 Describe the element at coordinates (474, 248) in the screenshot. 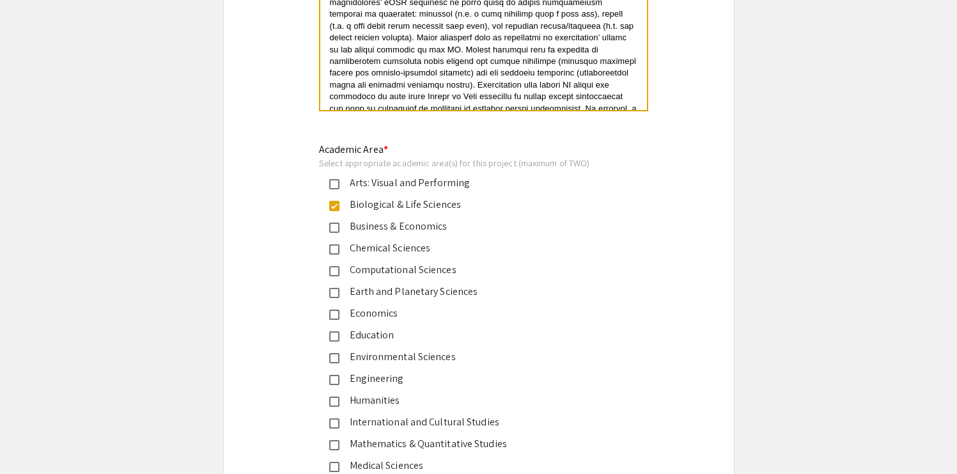

I see `div: Chemical Sciences` at that location.